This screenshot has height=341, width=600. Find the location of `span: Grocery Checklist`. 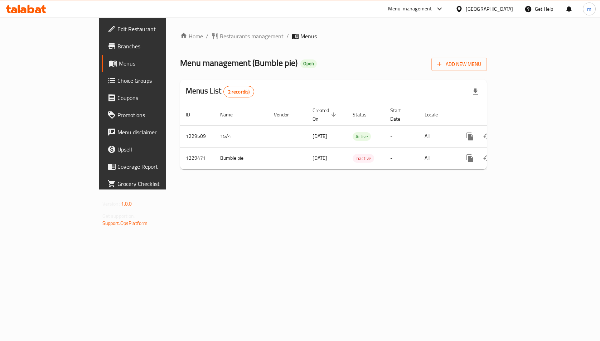

span: Grocery Checklist is located at coordinates (155, 184).